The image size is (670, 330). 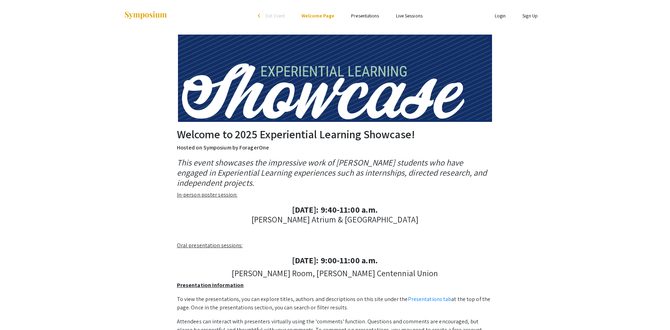 I want to click on p: To view the presentations, you can explore titles, authors and descriptions on this site under th..., so click(x=335, y=303).